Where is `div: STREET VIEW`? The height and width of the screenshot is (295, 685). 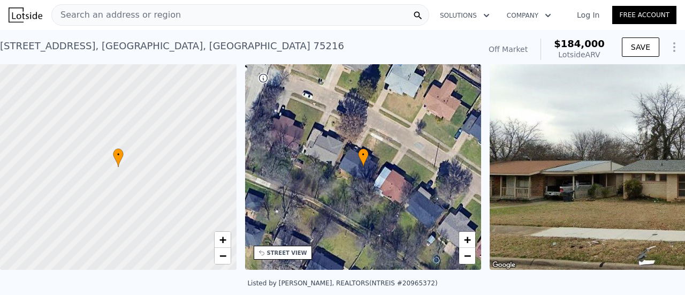
div: STREET VIEW is located at coordinates (287, 253).